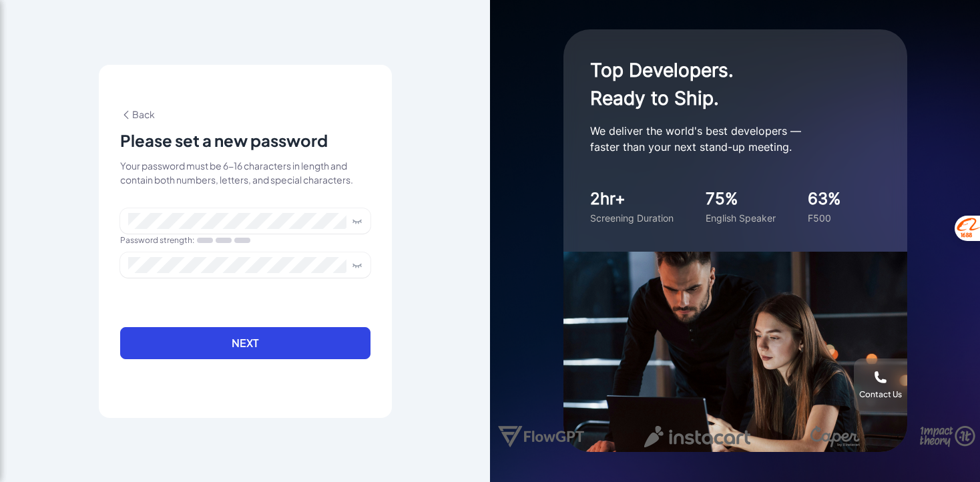  Describe the element at coordinates (881, 394) in the screenshot. I see `div: Contact Us` at that location.